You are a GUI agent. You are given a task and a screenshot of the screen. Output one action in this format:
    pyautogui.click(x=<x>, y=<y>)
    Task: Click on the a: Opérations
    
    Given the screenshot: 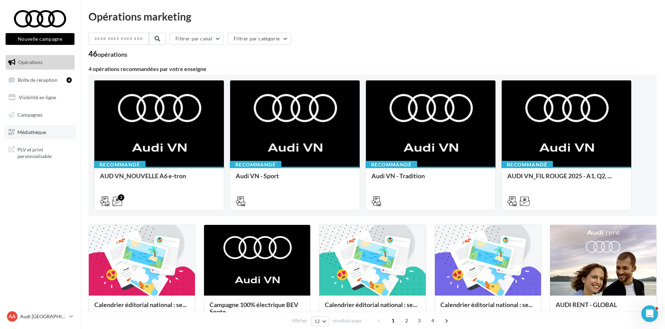 What is the action you would take?
    pyautogui.click(x=40, y=62)
    